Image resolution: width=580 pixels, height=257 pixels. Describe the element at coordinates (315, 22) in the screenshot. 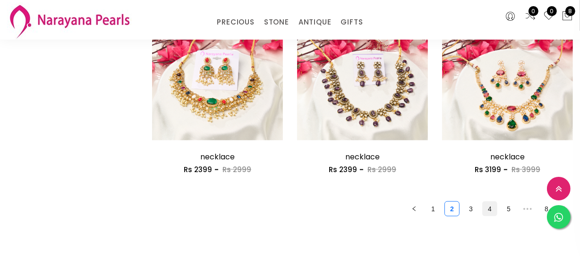

I see `a: ANTIQUE` at that location.